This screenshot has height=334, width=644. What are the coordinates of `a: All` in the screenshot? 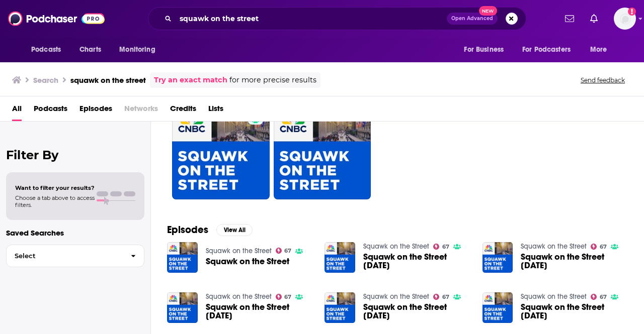 It's located at (17, 111).